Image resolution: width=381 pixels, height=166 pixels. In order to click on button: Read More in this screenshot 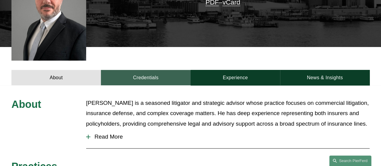, I will do `click(228, 137)`.